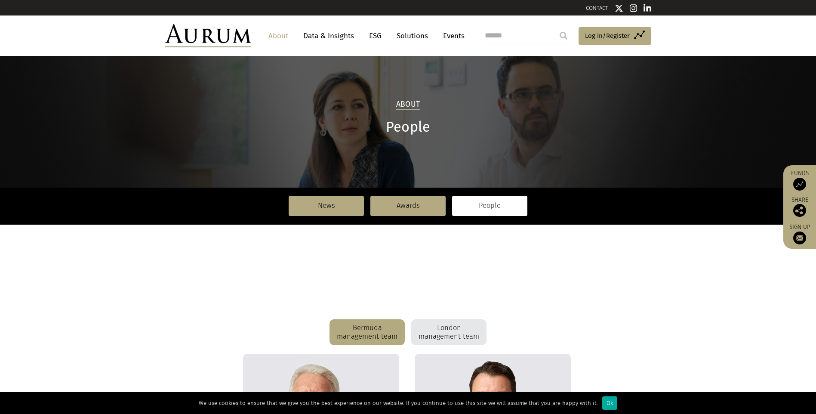 Image resolution: width=816 pixels, height=414 pixels. What do you see at coordinates (608, 36) in the screenshot?
I see `span: Log in/Register` at bounding box center [608, 36].